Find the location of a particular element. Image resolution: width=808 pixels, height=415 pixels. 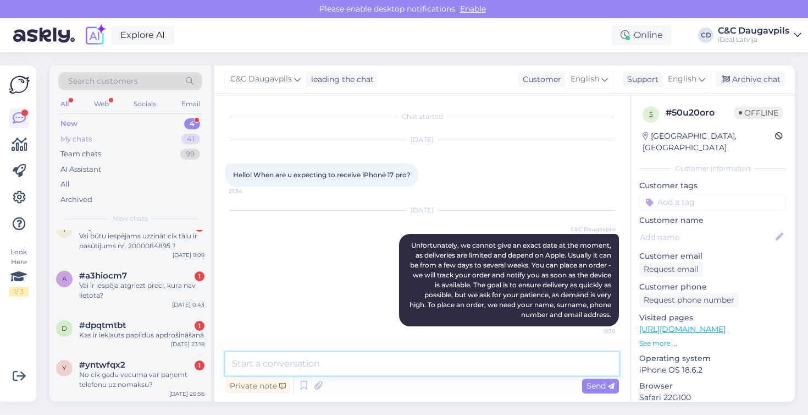

div: Request phone number is located at coordinates (689, 300).